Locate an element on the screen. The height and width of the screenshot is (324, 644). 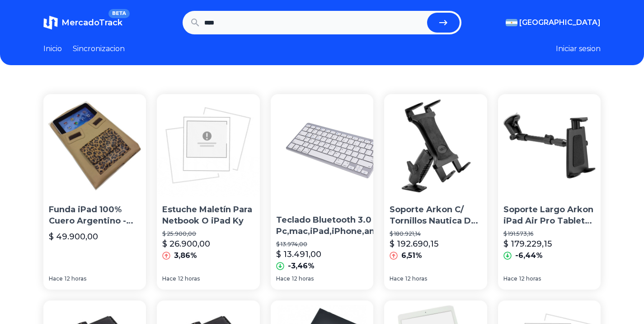
a: Sincronizacion is located at coordinates (99, 49).